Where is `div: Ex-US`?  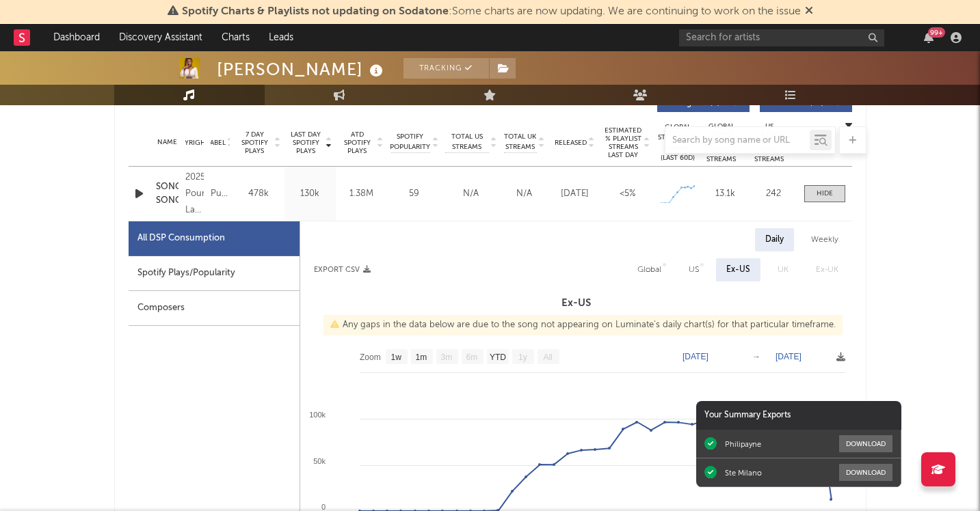 div: Ex-US is located at coordinates (738, 270).